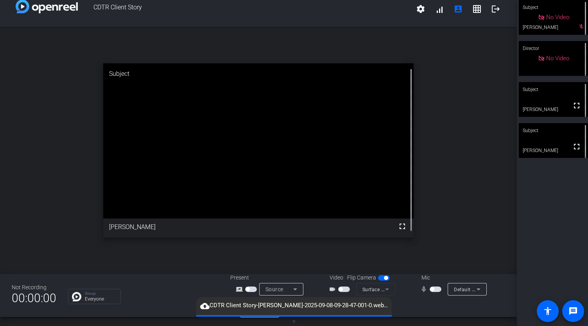 The image size is (588, 326). What do you see at coordinates (421, 9) in the screenshot?
I see `mat-icon: settings` at bounding box center [421, 9].